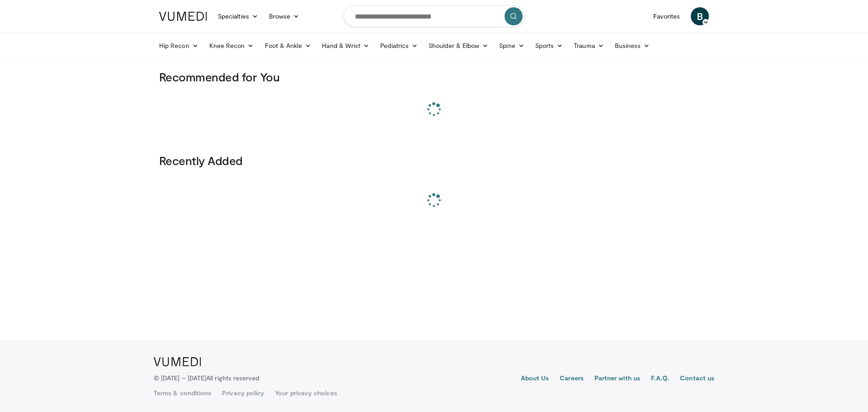  What do you see at coordinates (700, 16) in the screenshot?
I see `span: B` at bounding box center [700, 16].